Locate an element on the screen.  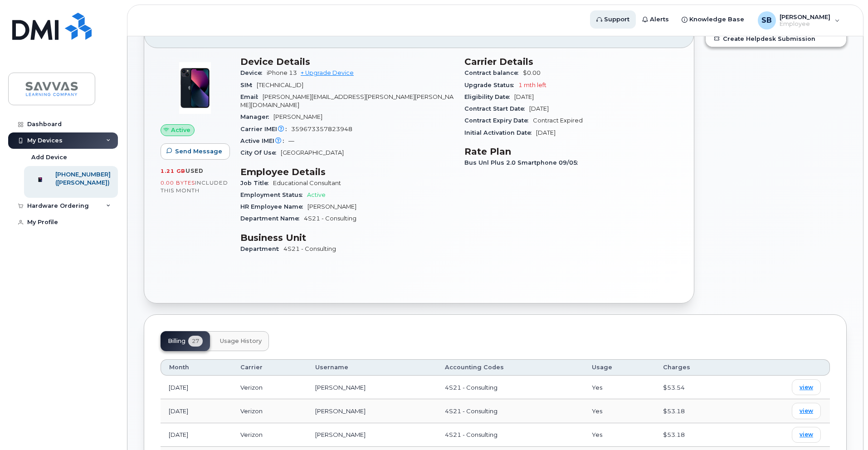
th: Username is located at coordinates (372, 368).